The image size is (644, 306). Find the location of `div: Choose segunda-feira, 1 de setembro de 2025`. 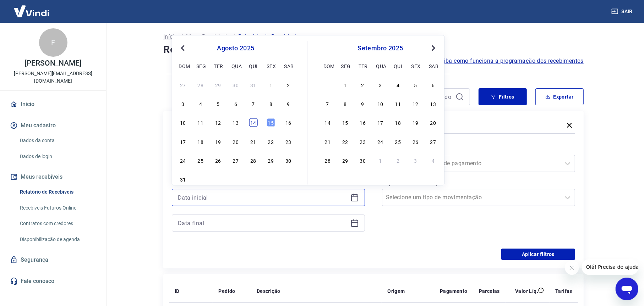

div: Choose segunda-feira, 1 de setembro de 2025 is located at coordinates (201, 179).